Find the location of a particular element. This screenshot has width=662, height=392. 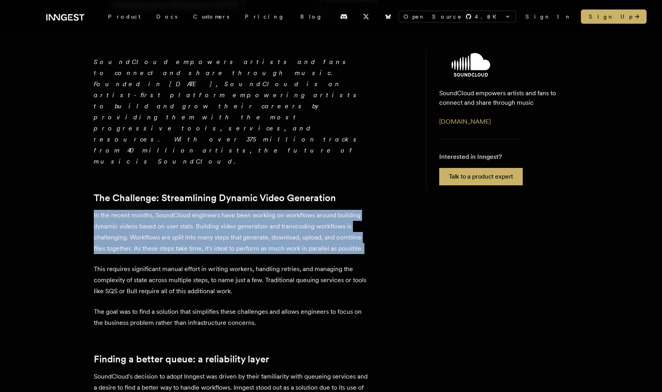

a: Discord is located at coordinates (344, 17).